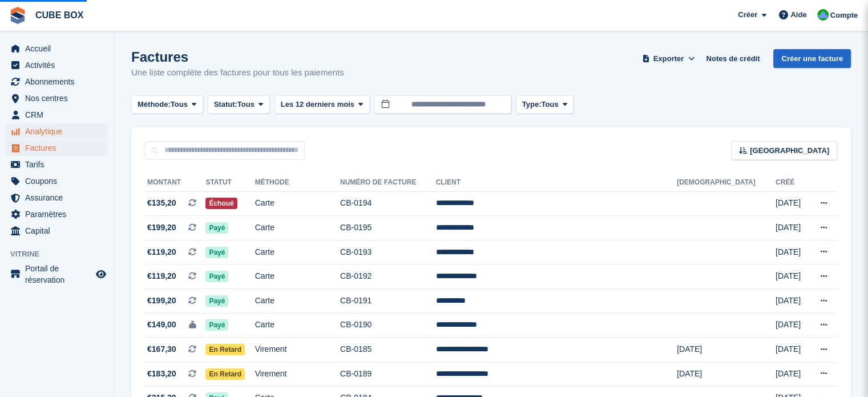 The height and width of the screenshot is (397, 868). Describe the element at coordinates (298, 183) in the screenshot. I see `th: Méthode` at that location.